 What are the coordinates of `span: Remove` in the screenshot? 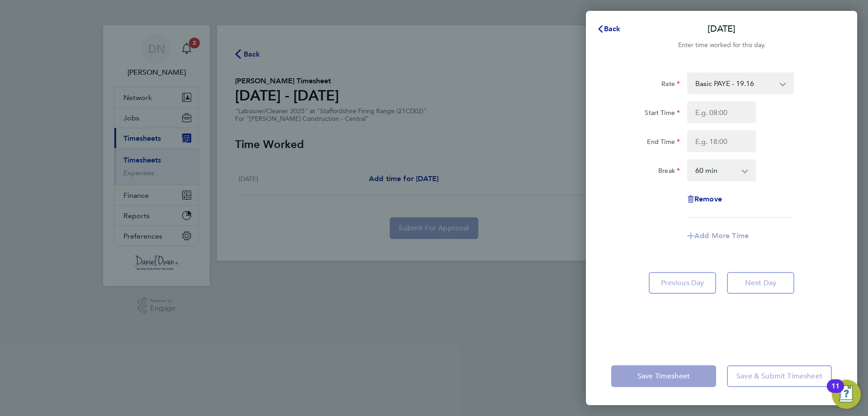 It's located at (708, 199).